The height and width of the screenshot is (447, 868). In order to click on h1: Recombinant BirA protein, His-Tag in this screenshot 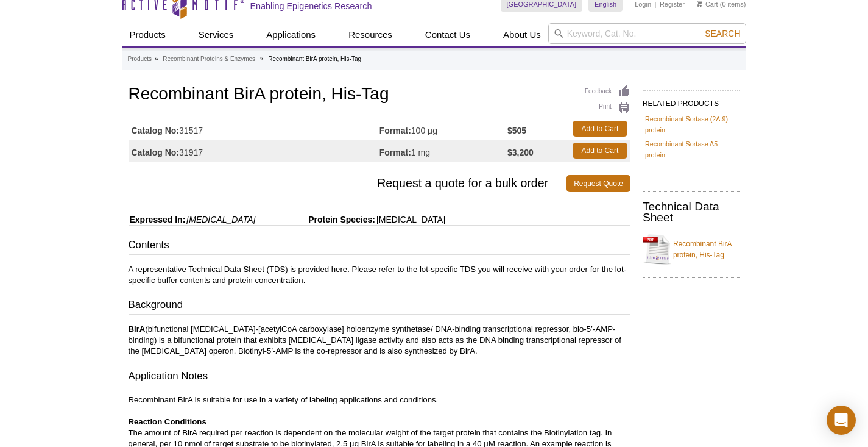, I will do `click(379, 95)`.